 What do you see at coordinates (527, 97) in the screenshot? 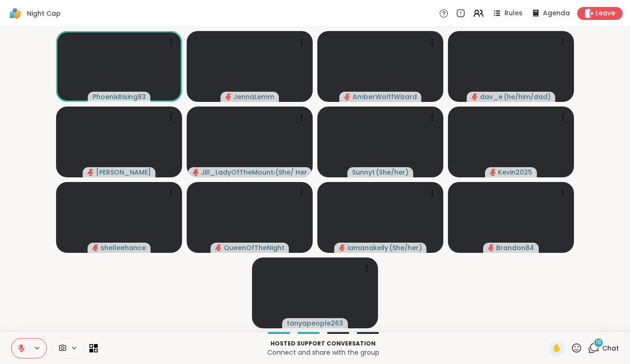
I see `span: ( he/him/dad )` at bounding box center [527, 97].